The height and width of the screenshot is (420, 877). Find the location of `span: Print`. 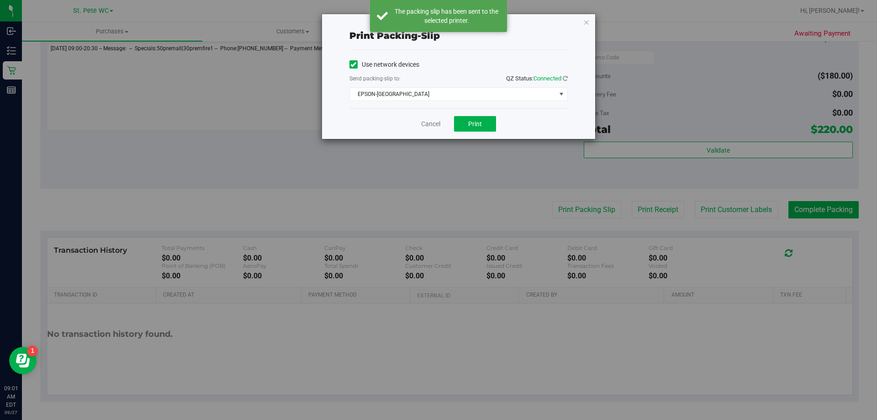

span: Print is located at coordinates (475, 124).